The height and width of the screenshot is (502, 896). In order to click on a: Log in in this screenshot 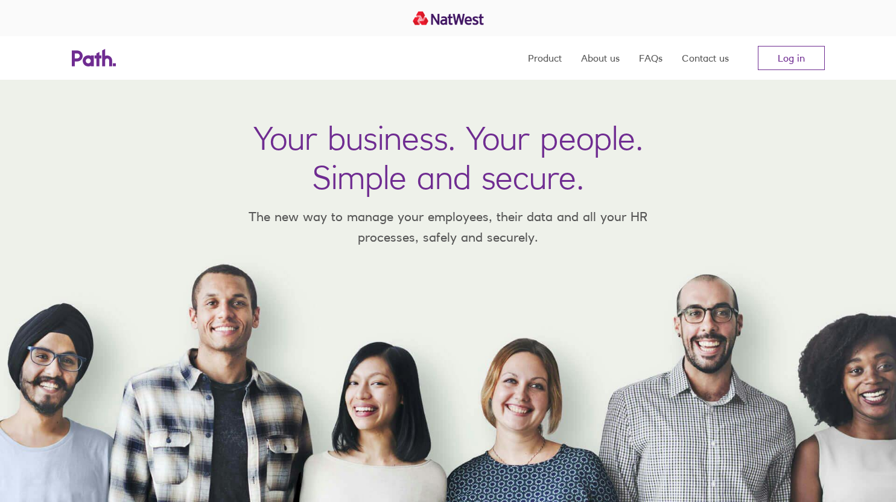, I will do `click(791, 58)`.